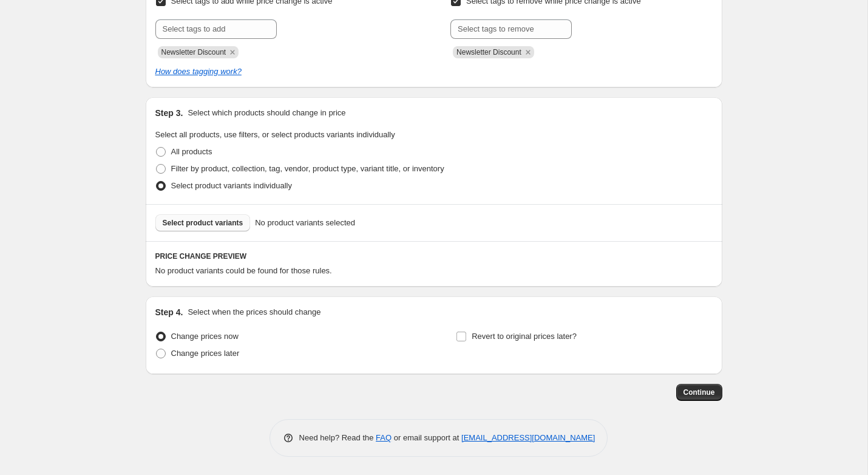 The height and width of the screenshot is (475, 868). I want to click on span: No product variants could be found for those rules., so click(243, 270).